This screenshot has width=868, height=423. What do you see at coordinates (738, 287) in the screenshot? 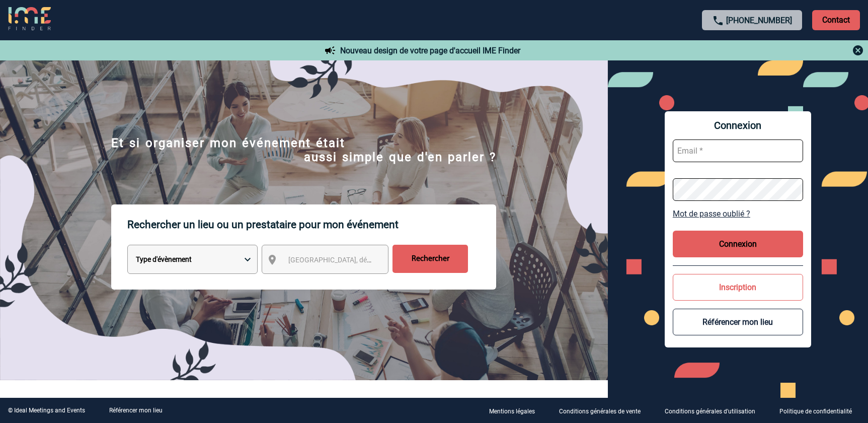
I see `button: Inscription` at bounding box center [738, 287].